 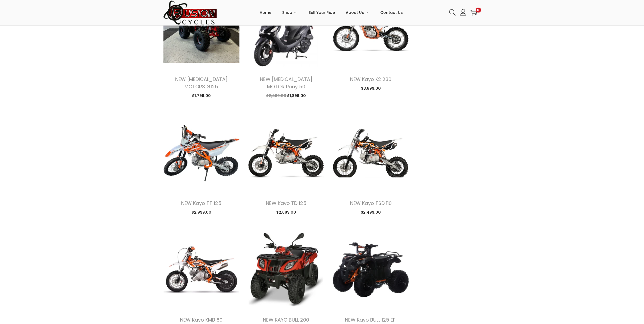 What do you see at coordinates (286, 212) in the screenshot?
I see `span: 2,699.00` at bounding box center [286, 212].